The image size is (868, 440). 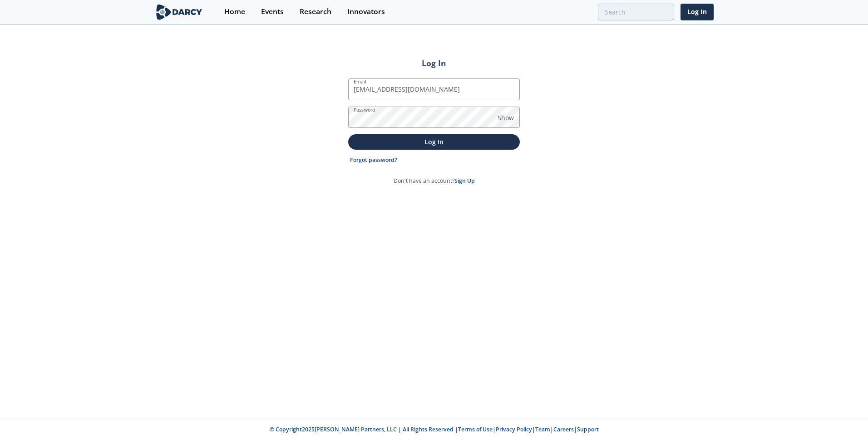 What do you see at coordinates (235, 12) in the screenshot?
I see `div: Home` at bounding box center [235, 12].